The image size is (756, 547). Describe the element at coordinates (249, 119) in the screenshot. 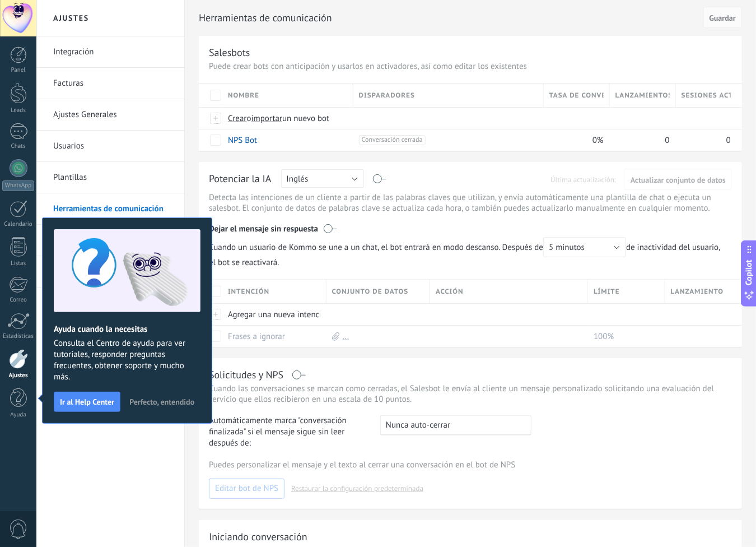

I see `span: o` at that location.